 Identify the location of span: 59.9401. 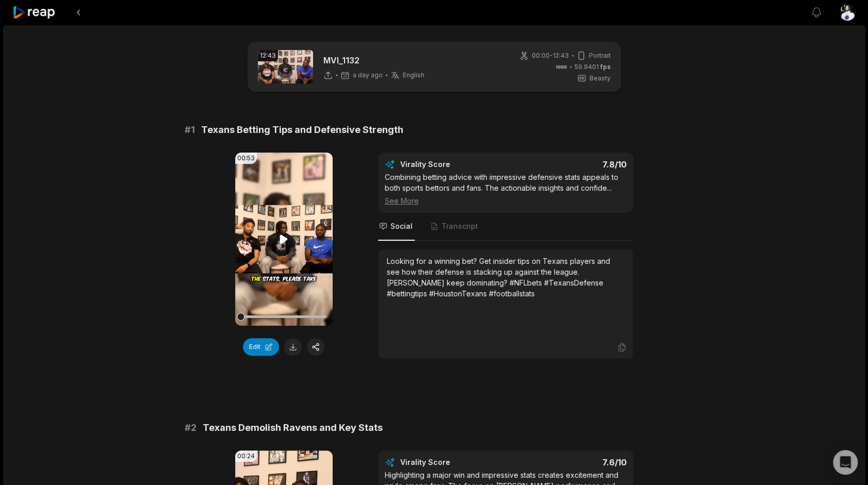
(593, 67).